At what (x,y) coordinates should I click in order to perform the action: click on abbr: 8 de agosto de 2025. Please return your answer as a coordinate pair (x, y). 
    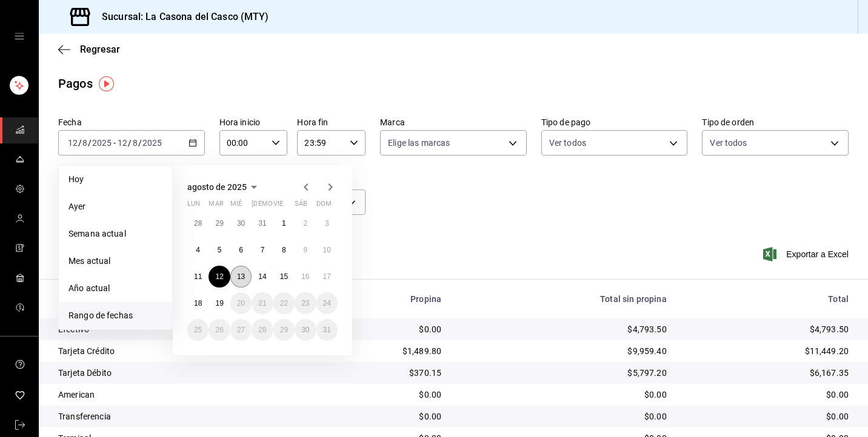
    Looking at the image, I should click on (284, 250).